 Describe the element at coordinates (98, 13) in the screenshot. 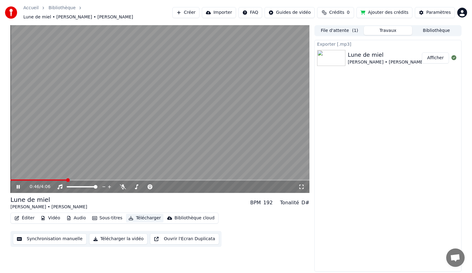

I see `nav: breadcrumb` at that location.